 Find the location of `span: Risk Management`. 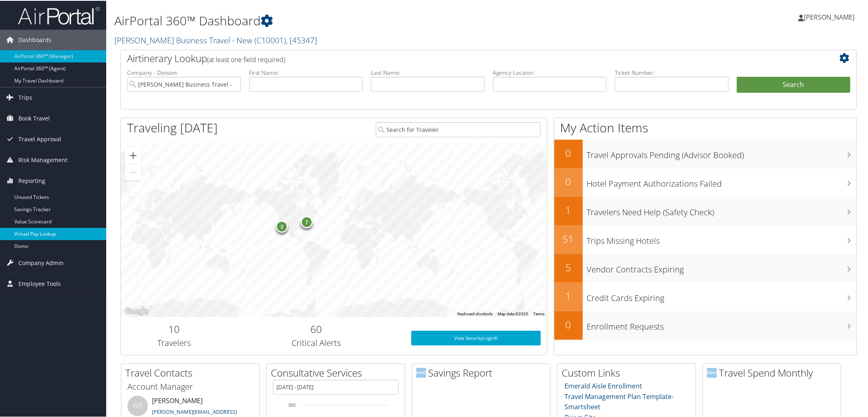

span: Risk Management is located at coordinates (43, 159).